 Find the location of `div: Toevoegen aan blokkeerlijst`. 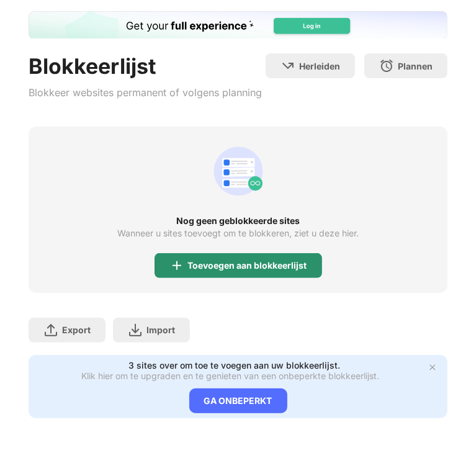

div: Toevoegen aan blokkeerlijst is located at coordinates (248, 265).